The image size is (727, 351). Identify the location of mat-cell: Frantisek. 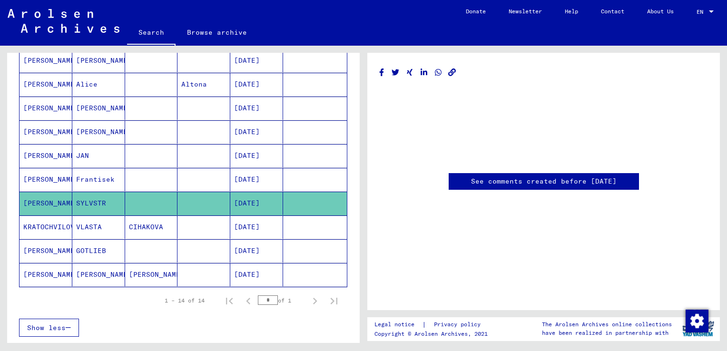
(99, 179).